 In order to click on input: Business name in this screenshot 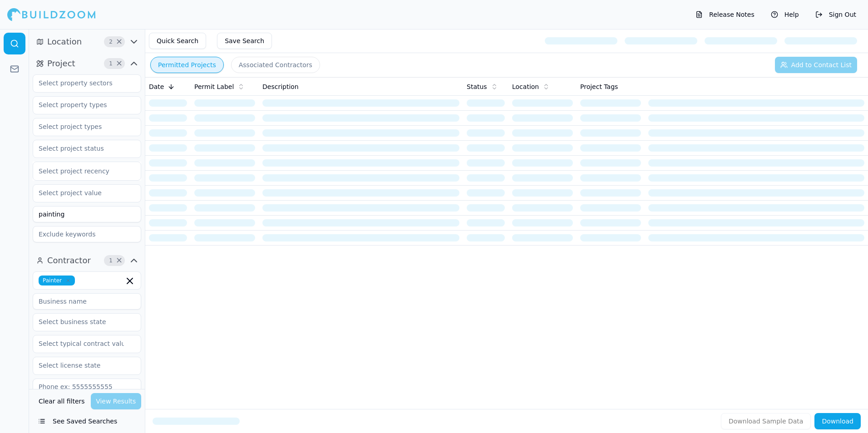, I will do `click(87, 301)`.